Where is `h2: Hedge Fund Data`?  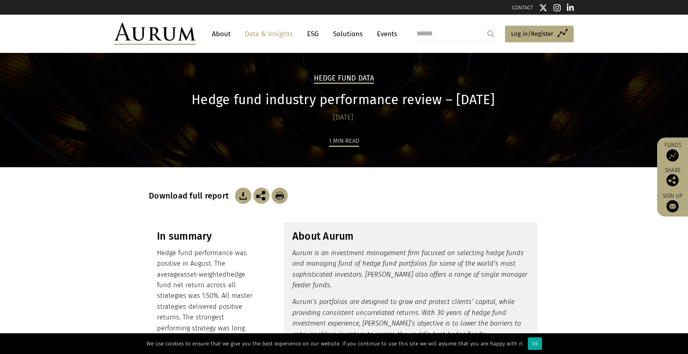
h2: Hedge Fund Data is located at coordinates (344, 79).